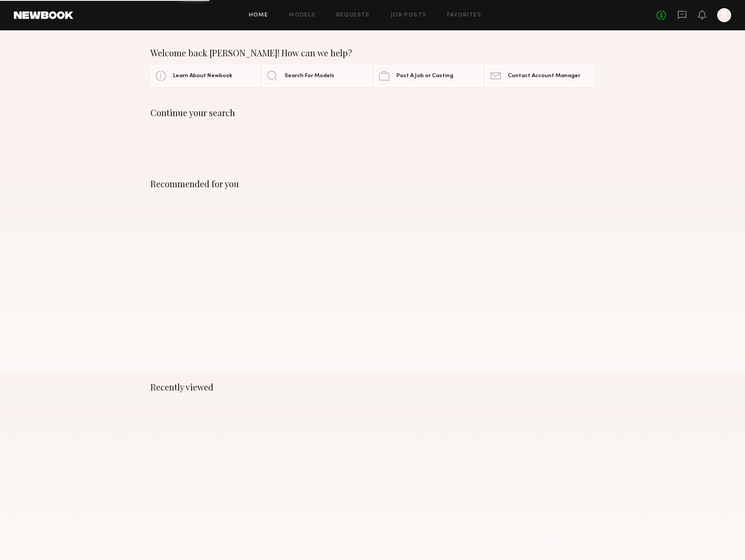 This screenshot has height=560, width=745. What do you see at coordinates (203, 76) in the screenshot?
I see `span: Learn About Newbook` at bounding box center [203, 76].